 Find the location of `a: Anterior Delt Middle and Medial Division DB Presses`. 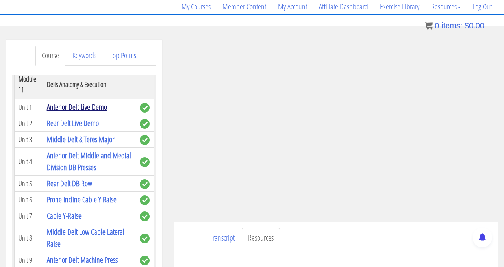

a: Anterior Delt Middle and Medial Division DB Presses is located at coordinates (89, 161).